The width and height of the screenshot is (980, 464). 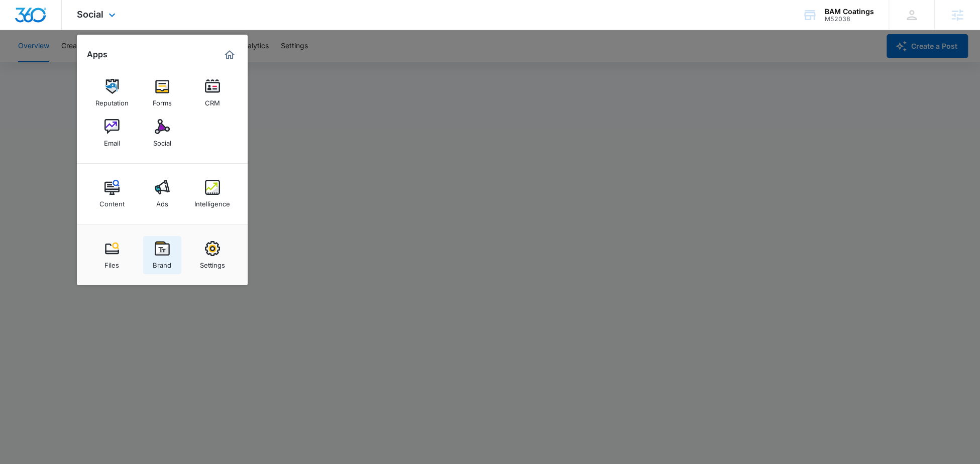 I want to click on a: Reputation, so click(x=112, y=93).